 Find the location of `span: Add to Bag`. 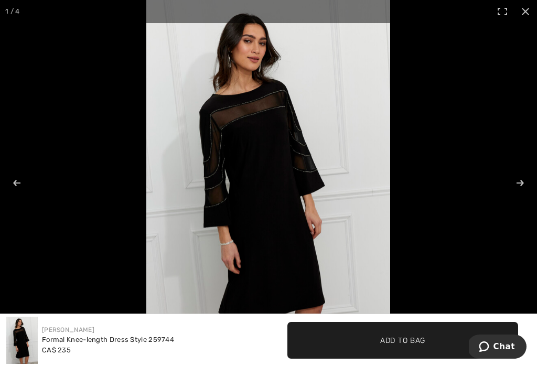

span: Add to Bag is located at coordinates (403, 340).